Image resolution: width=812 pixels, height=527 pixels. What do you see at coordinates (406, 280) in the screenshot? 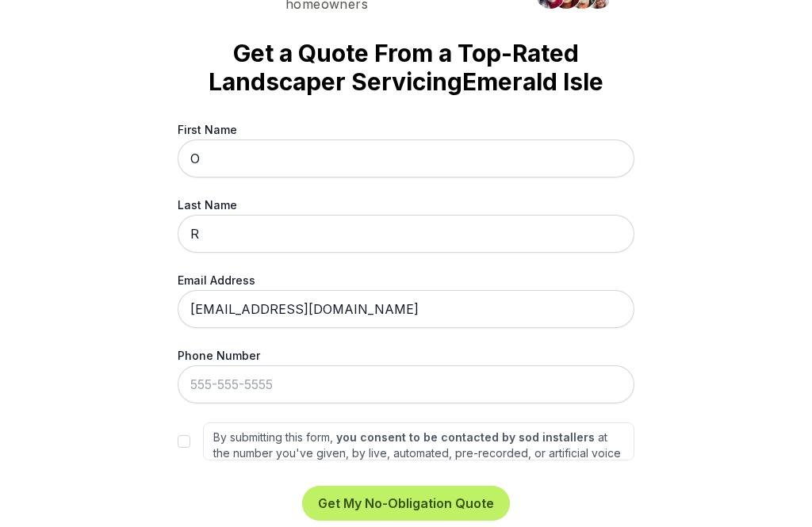
I see `label: Email Address` at bounding box center [406, 280].